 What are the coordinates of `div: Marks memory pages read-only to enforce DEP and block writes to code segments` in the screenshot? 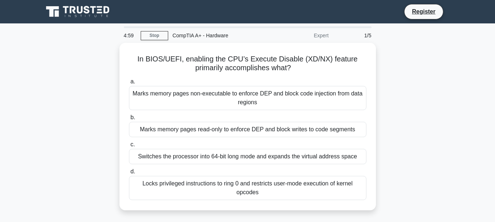 It's located at (247, 130).